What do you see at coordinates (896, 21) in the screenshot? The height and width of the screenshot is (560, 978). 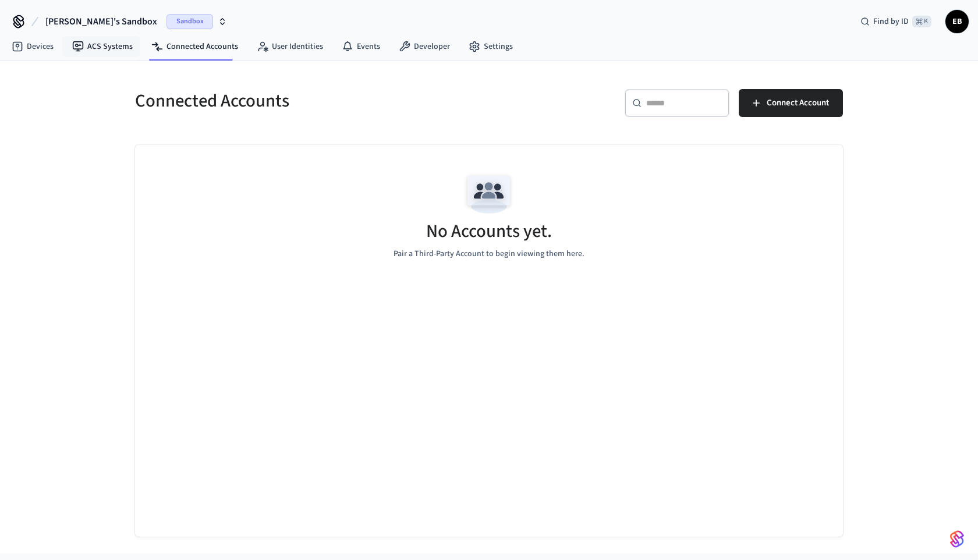 I see `div: Find by ID⌘ K` at bounding box center [896, 21].